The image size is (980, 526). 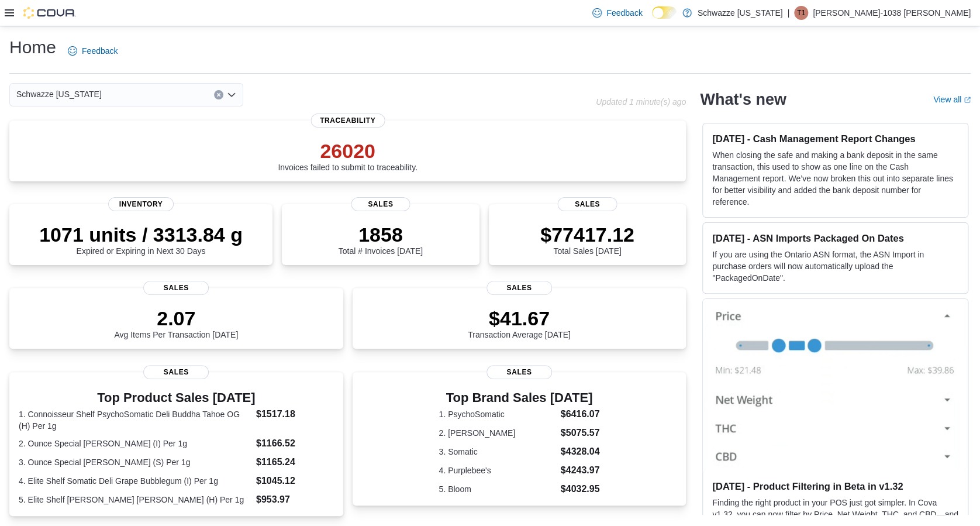 What do you see at coordinates (295, 481) in the screenshot?
I see `dd: $1045.12` at bounding box center [295, 481].